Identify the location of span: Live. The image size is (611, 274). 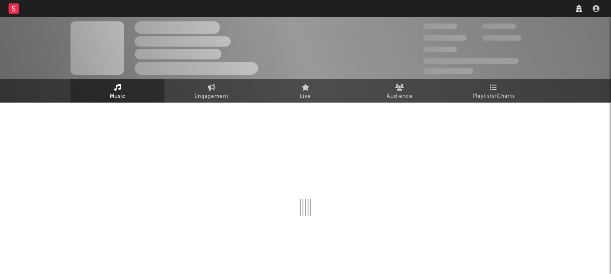
(305, 97).